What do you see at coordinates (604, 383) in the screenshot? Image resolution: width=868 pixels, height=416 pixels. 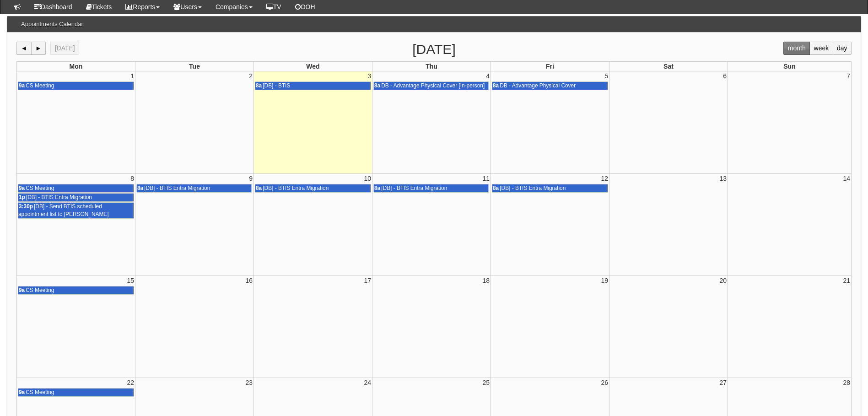 I see `div: 26` at bounding box center [604, 383].